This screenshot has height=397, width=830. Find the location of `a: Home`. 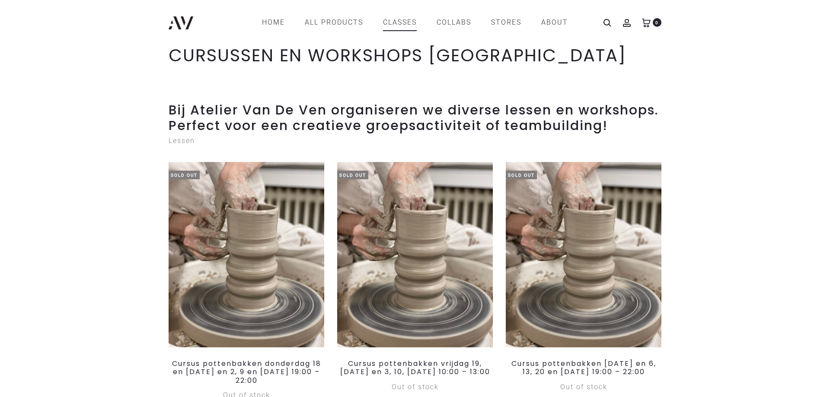

a: Home is located at coordinates (273, 22).